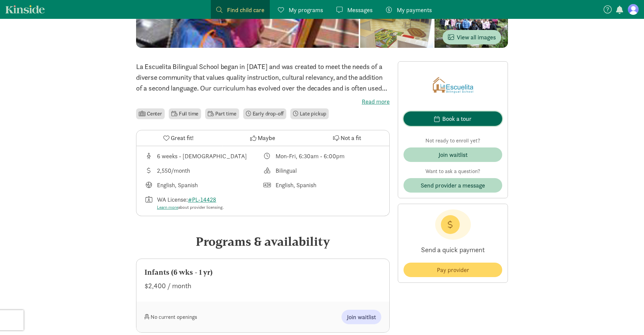 This screenshot has width=644, height=335. I want to click on a: #PL-14428, so click(202, 200).